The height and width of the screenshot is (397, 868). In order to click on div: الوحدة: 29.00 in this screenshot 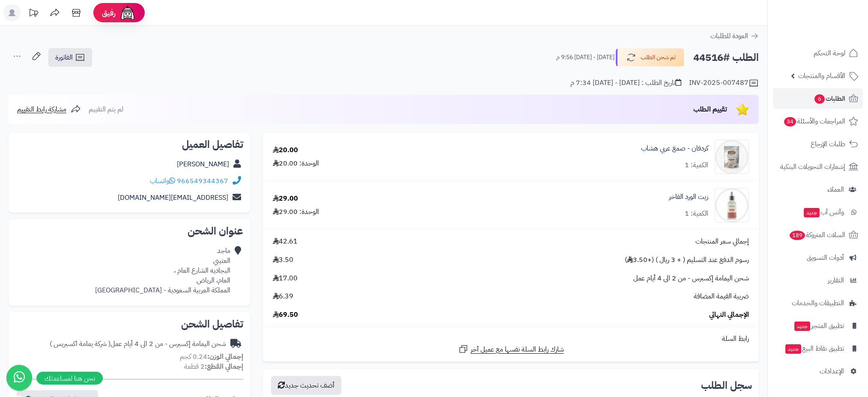, I will do `click(296, 212)`.